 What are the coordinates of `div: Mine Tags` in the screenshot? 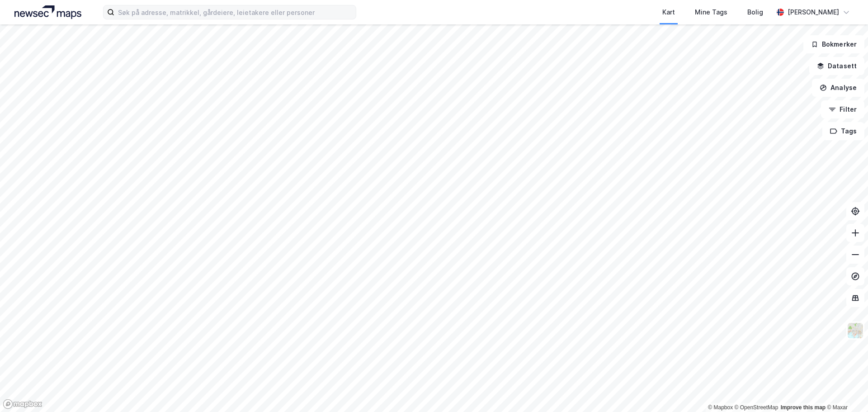 It's located at (711, 12).